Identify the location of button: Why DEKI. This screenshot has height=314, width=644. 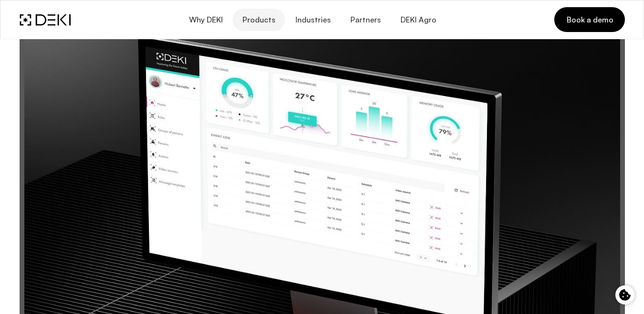
(205, 20).